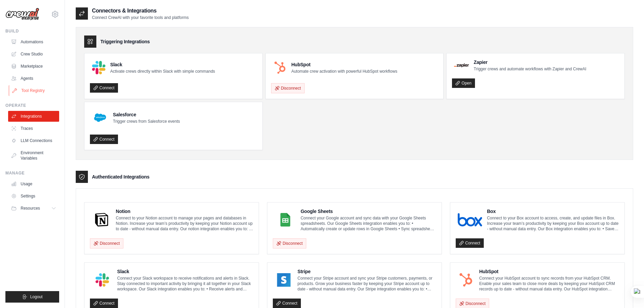 The height and width of the screenshot is (308, 644). Describe the element at coordinates (368, 211) in the screenshot. I see `h4: Google Sheets` at that location.